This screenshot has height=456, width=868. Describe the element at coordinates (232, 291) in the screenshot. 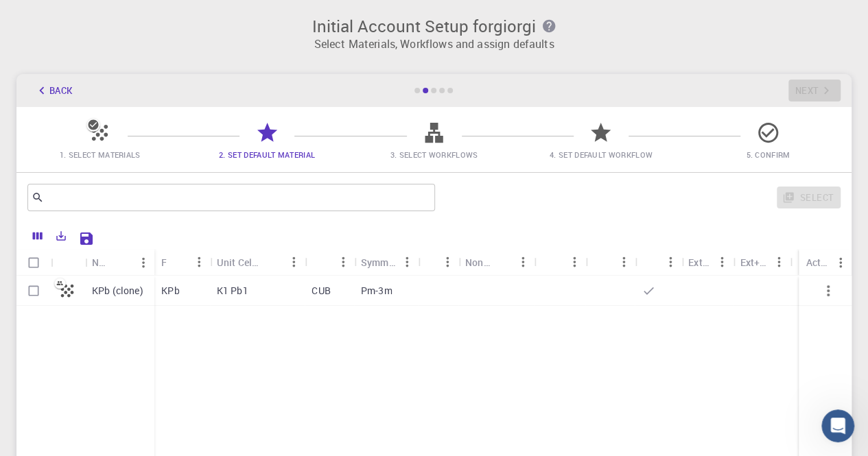

I see `p: K1 Pb1` at that location.